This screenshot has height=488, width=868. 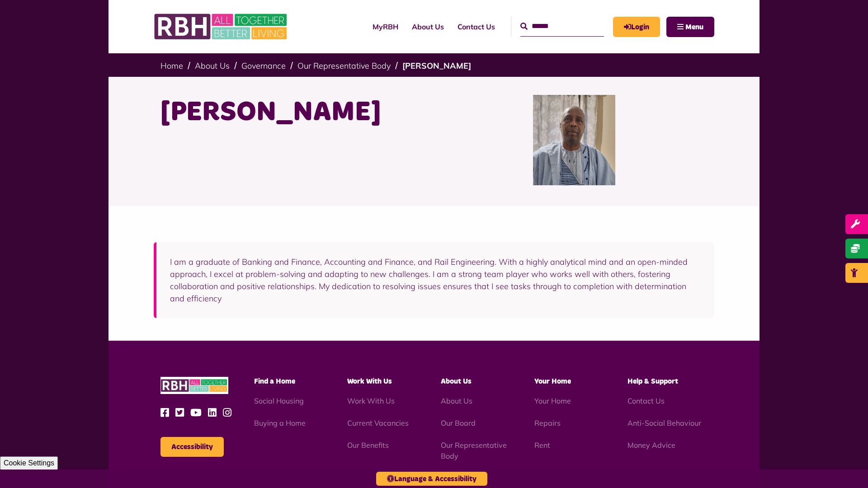 I want to click on span: Help & Support, so click(x=653, y=381).